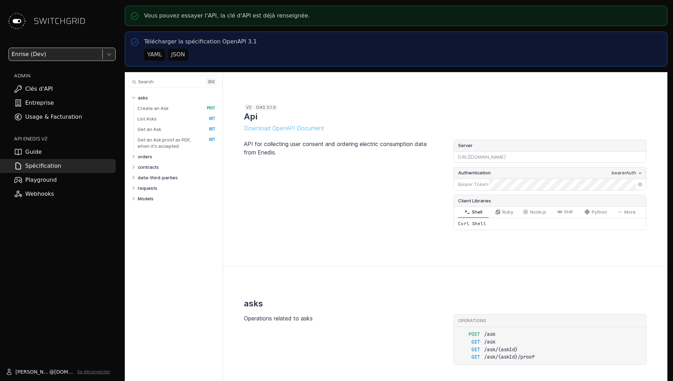 This screenshot has width=673, height=381. Describe the element at coordinates (550, 201) in the screenshot. I see `div: Client Libraries` at that location.